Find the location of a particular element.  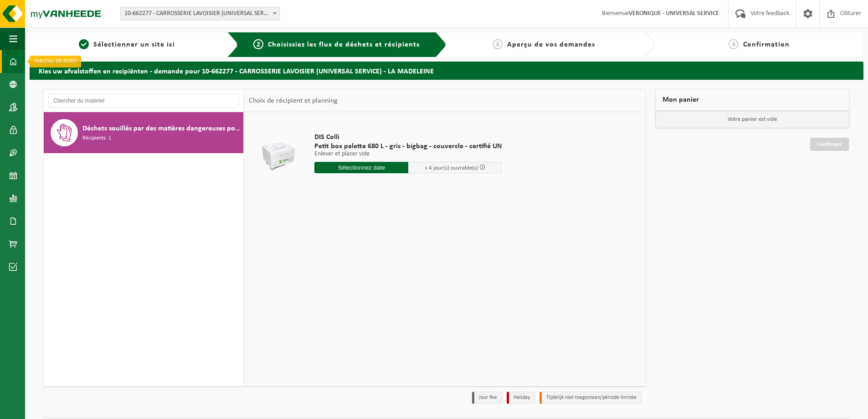

a: Continuer is located at coordinates (829, 144).